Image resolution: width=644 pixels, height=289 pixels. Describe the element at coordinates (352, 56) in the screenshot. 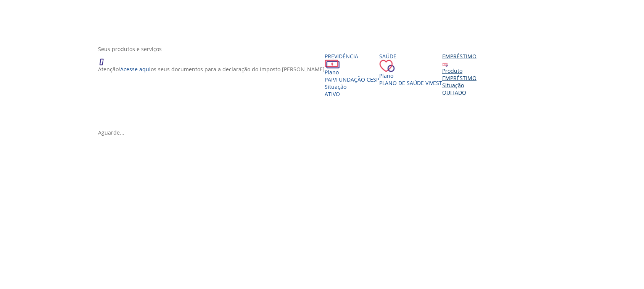

I see `div: Previdência` at that location.